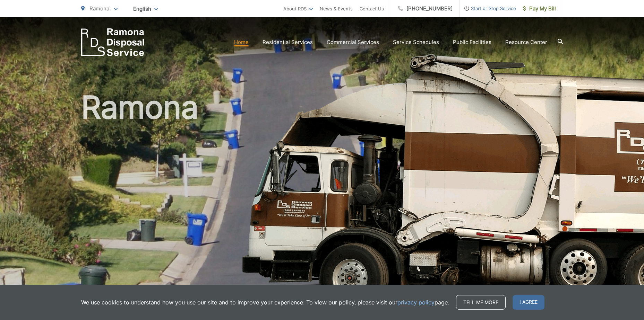 This screenshot has width=644, height=320. I want to click on span: English, so click(145, 8).